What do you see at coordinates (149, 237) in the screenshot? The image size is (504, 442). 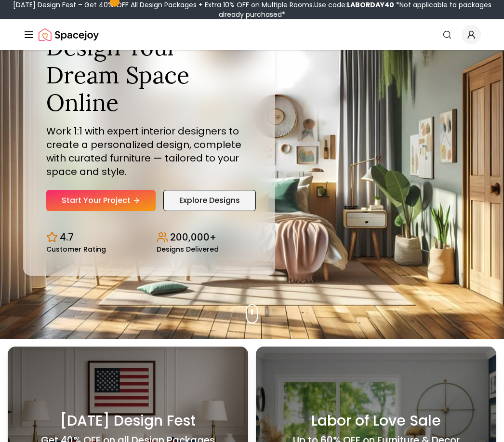 I see `div: Design stats` at bounding box center [149, 237].